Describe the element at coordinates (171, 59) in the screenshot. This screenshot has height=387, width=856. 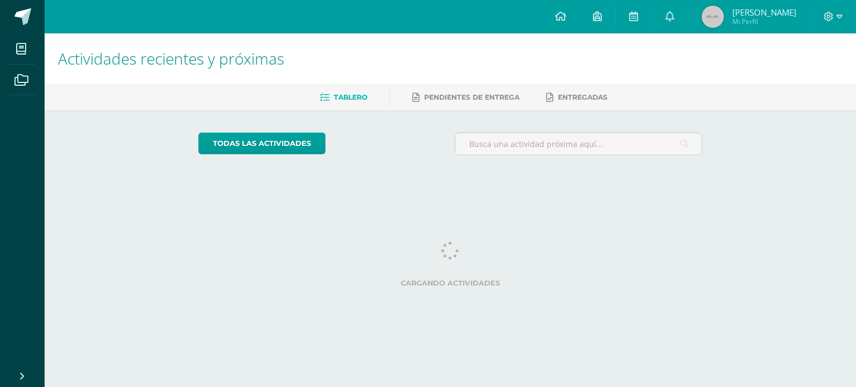
I see `span: Actividades recientes y próximas` at that location.